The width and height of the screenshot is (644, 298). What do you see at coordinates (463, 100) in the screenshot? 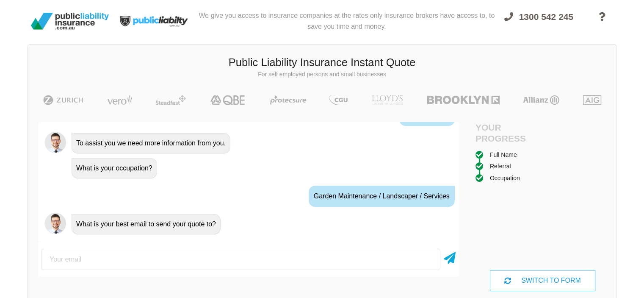
I see `img: Brooklyn | Public Liability Insurance` at bounding box center [463, 100].